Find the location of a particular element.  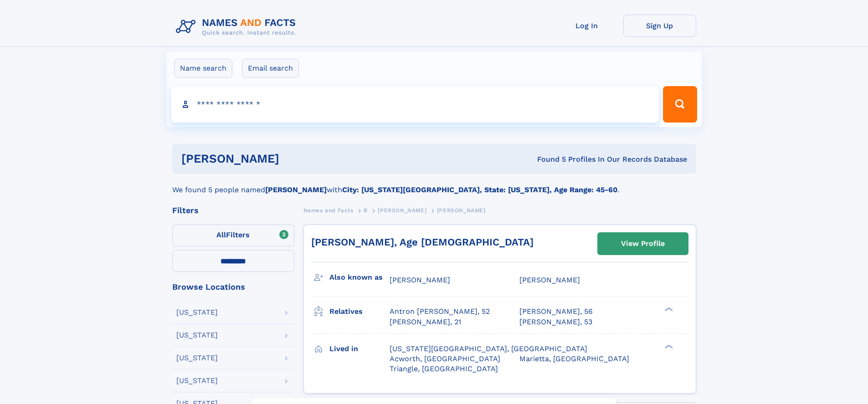

label: Filters is located at coordinates (233, 236).